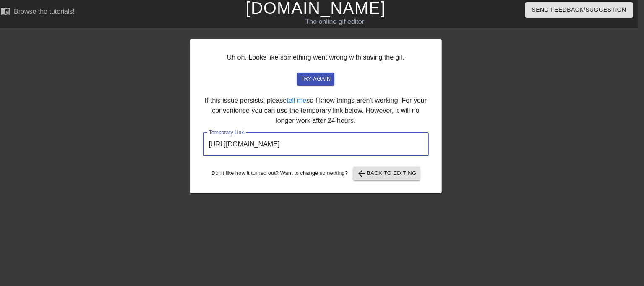 The width and height of the screenshot is (644, 286). What do you see at coordinates (38, 12) in the screenshot?
I see `a: Browse the tutorials!` at bounding box center [38, 12].